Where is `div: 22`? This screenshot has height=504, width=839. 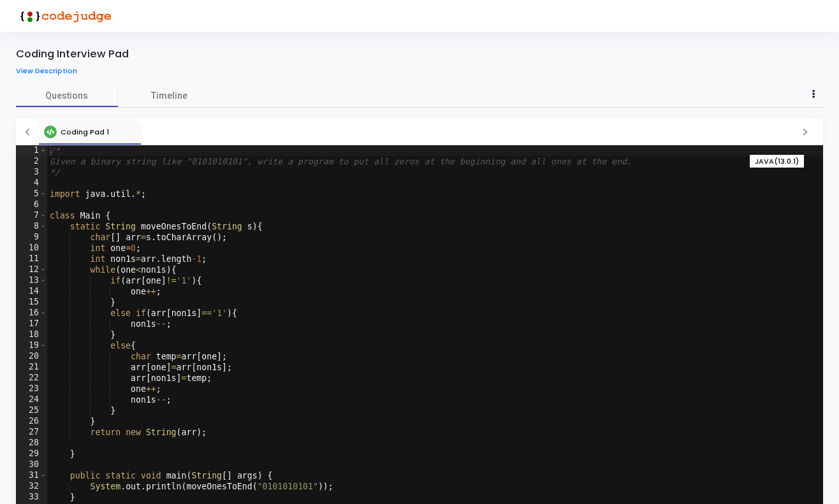 div: 22 is located at coordinates (31, 378).